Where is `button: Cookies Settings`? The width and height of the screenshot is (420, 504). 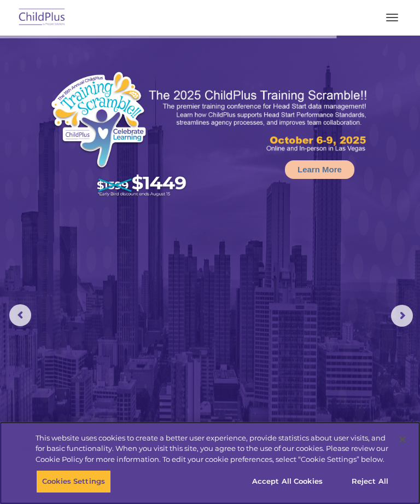
button: Cookies Settings is located at coordinates (73, 481).